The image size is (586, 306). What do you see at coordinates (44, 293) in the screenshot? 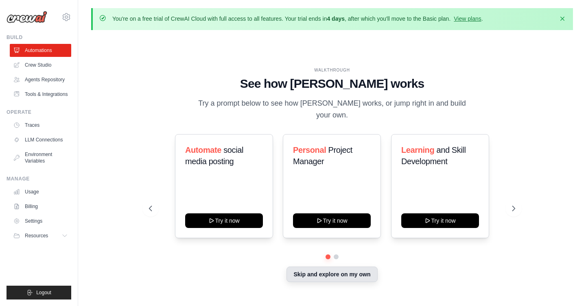
I see `span: Logout` at bounding box center [44, 293].